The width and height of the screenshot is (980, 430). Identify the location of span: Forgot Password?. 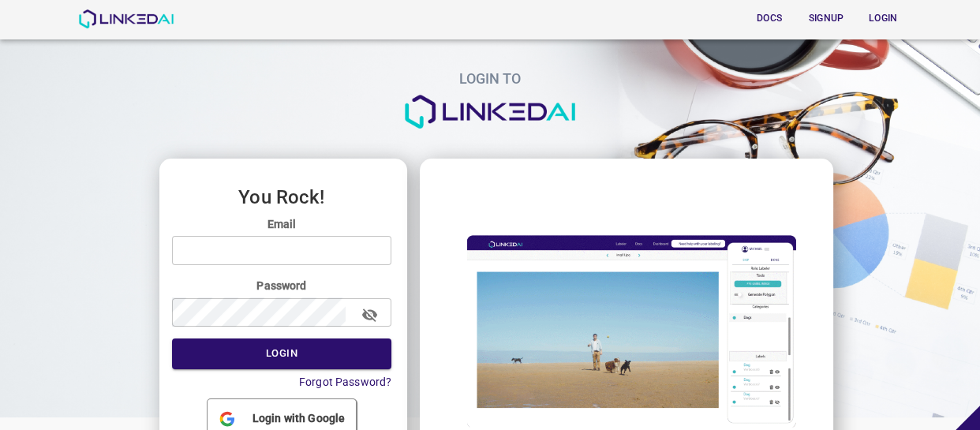
(345, 381).